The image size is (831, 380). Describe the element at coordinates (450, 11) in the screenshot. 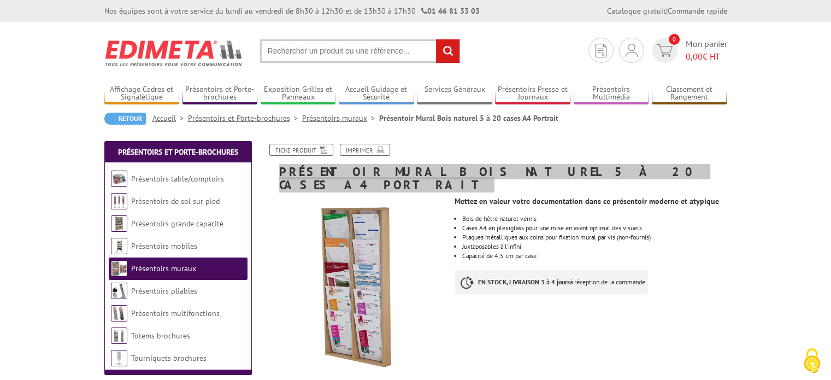

I see `strong: 01 46 81 33 03` at that location.